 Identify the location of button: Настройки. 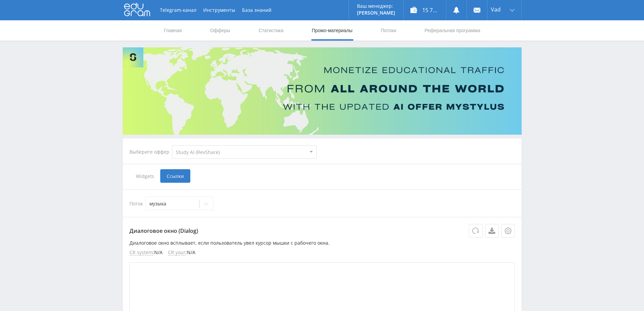
(508, 231).